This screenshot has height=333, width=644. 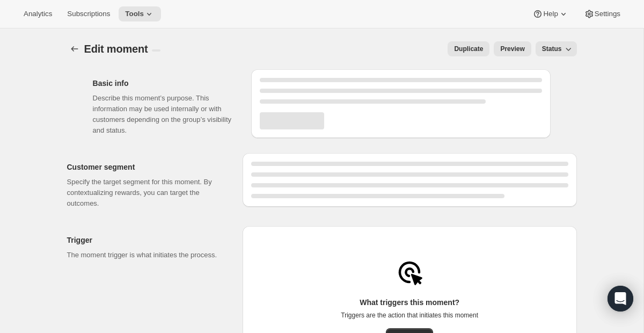 I want to click on button: Duplicate, so click(x=469, y=49).